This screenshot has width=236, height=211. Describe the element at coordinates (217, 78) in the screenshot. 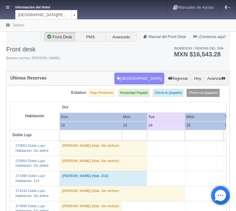

I see `button: Avanzar` at that location.